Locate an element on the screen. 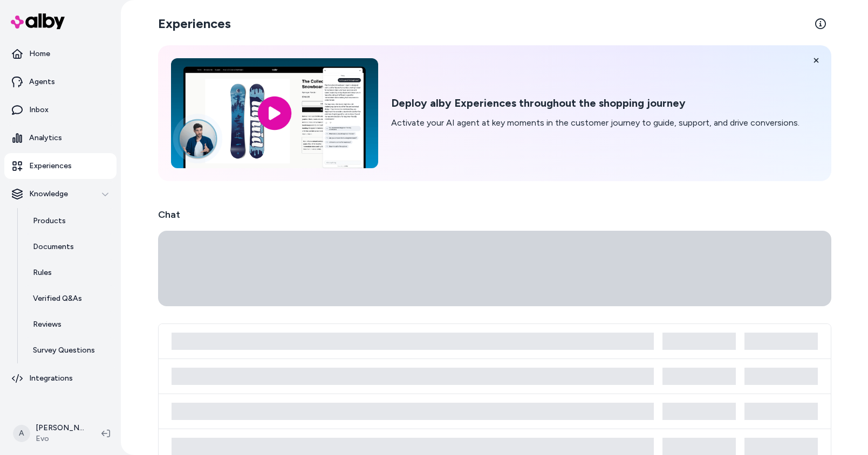 This screenshot has height=455, width=868. a: Reviews is located at coordinates (69, 325).